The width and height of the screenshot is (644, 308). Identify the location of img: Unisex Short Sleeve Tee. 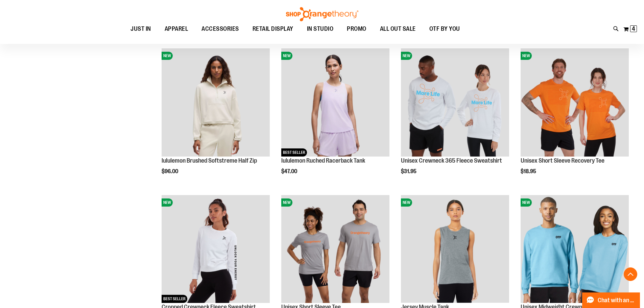
(336, 249).